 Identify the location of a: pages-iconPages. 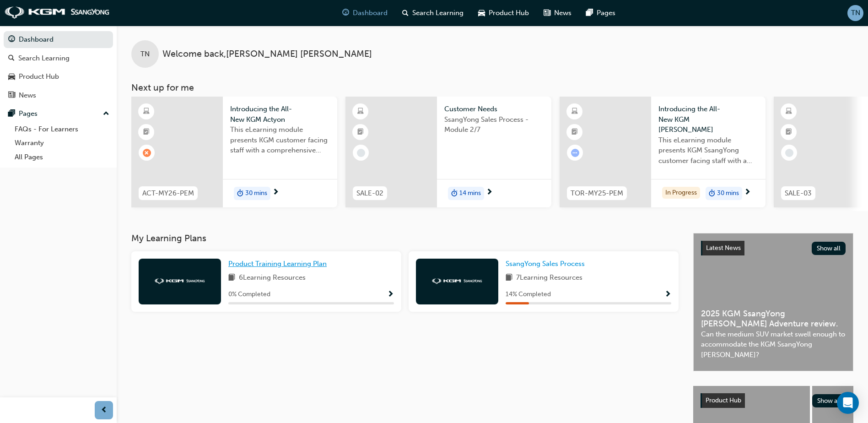
(601, 13).